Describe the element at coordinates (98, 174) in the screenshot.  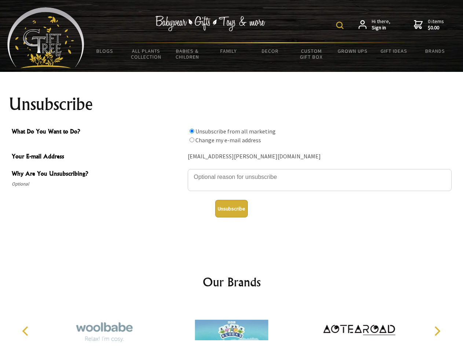
I see `span: Why Are You Unsubscribing?` at that location.